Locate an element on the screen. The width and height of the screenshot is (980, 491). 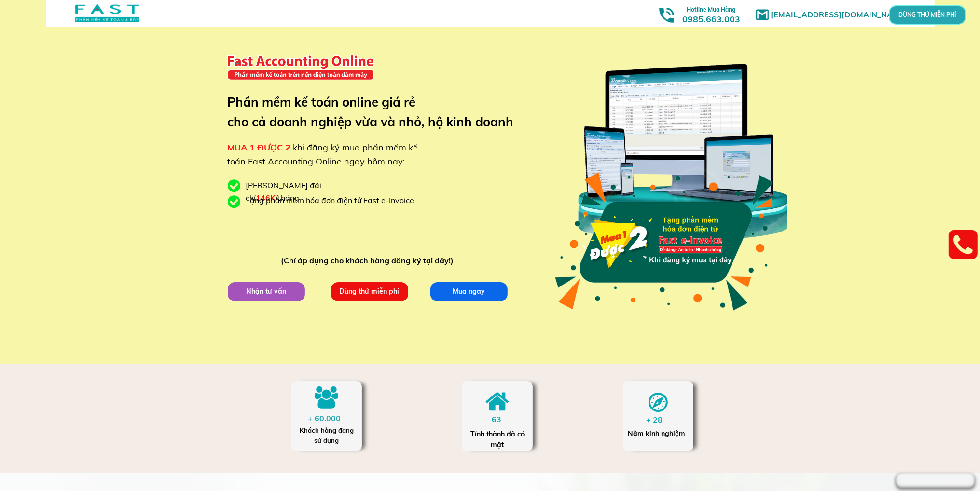
p: Nhận tư vấn is located at coordinates (265, 291).